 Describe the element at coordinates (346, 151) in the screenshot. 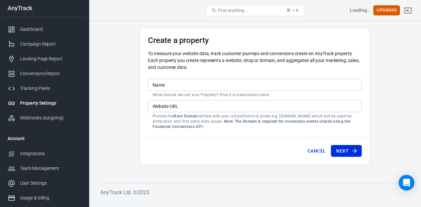

I see `button: Next` at that location.